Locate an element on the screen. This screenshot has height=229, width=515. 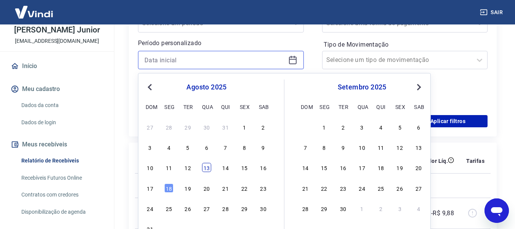
div: Choose quarta-feira, 6 de agosto de 2025 is located at coordinates (207, 147).